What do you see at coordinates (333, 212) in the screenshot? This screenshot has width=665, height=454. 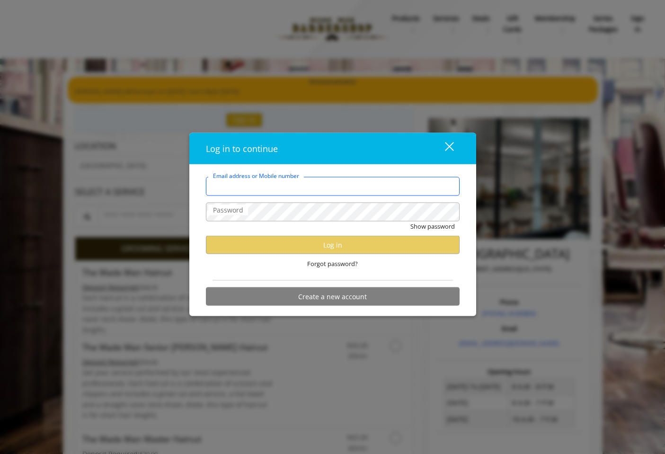 I see `input: Password` at bounding box center [333, 212].